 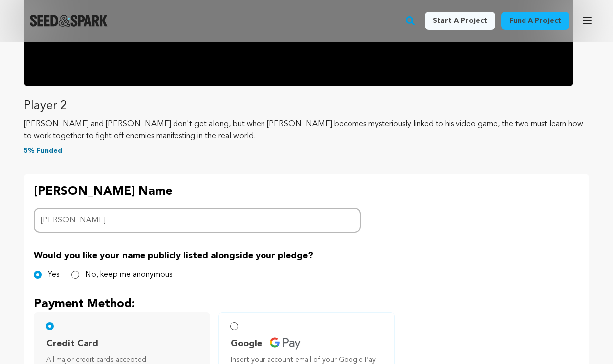 I want to click on input: Backer Name, so click(x=197, y=220).